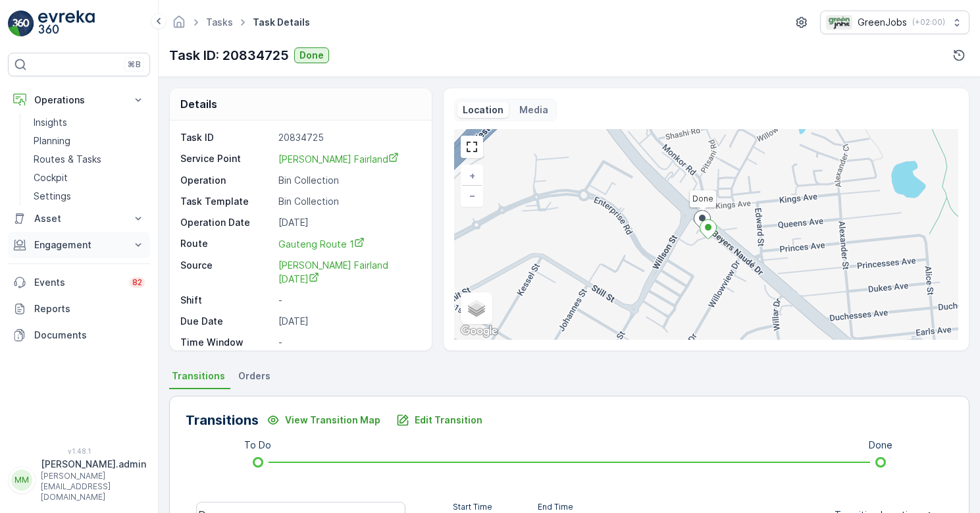  I want to click on p: Transitions, so click(222, 420).